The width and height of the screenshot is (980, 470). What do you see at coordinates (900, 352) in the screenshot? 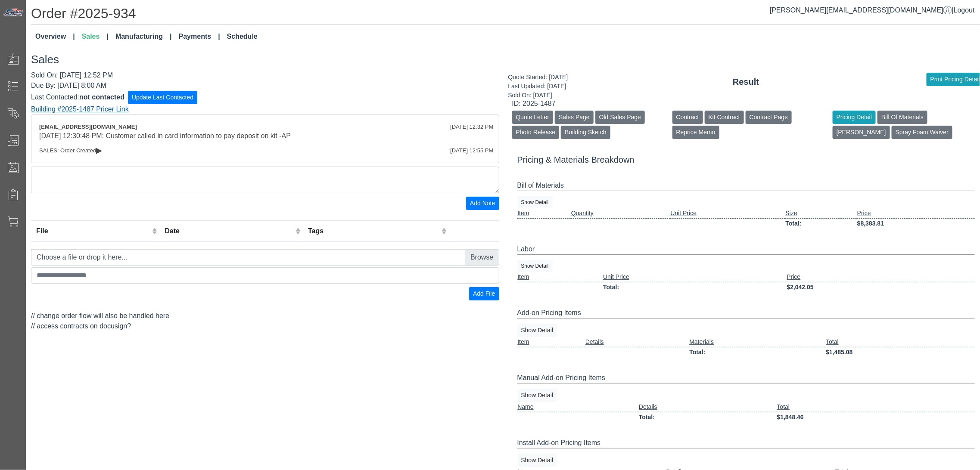
I see `td: $1,485.08` at bounding box center [900, 352].